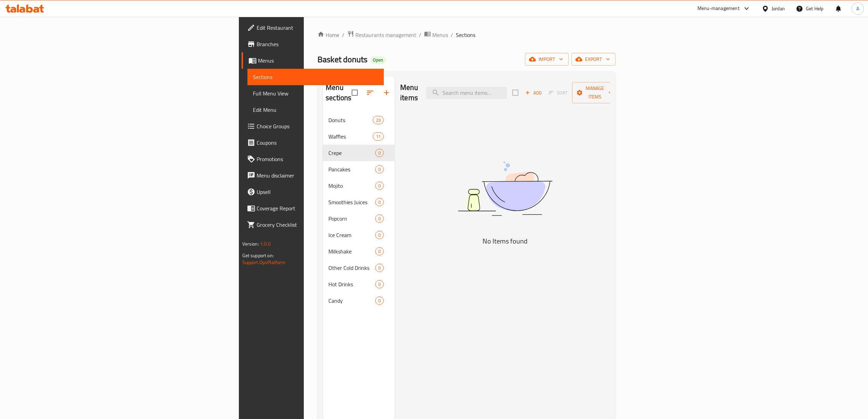 The width and height of the screenshot is (868, 419). Describe the element at coordinates (315, 93) in the screenshot. I see `span: Full Menu View` at that location.